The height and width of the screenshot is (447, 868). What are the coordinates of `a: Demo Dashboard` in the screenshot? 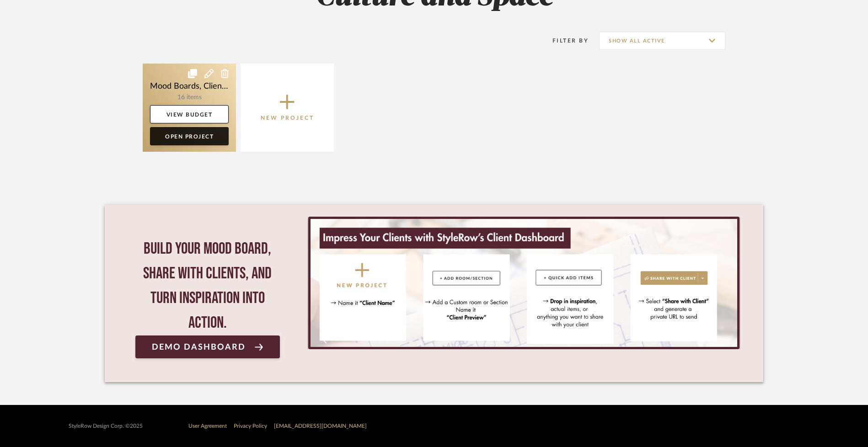 It's located at (208, 347).